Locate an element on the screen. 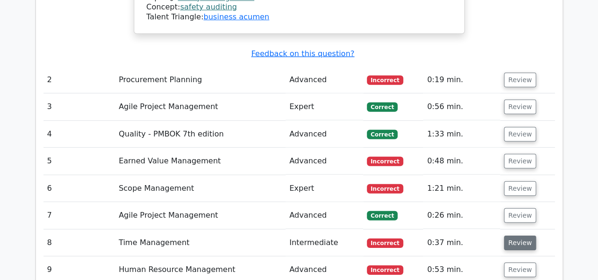  td: 1:33 min. is located at coordinates (461, 134).